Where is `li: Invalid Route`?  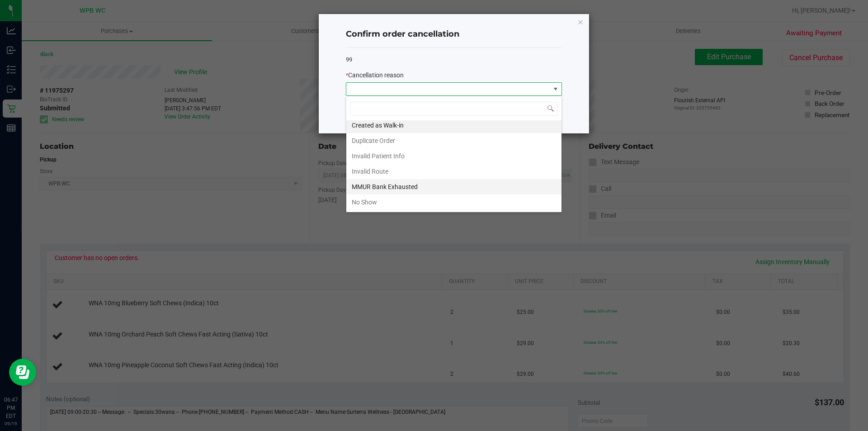
li: Invalid Route is located at coordinates (454, 171).